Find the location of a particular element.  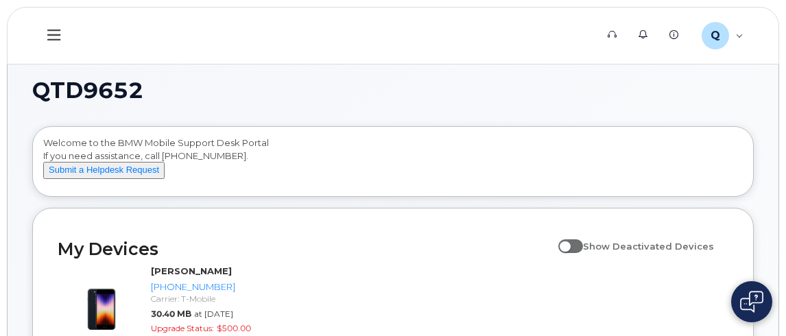

span: Upgrade Status: is located at coordinates (182, 328).